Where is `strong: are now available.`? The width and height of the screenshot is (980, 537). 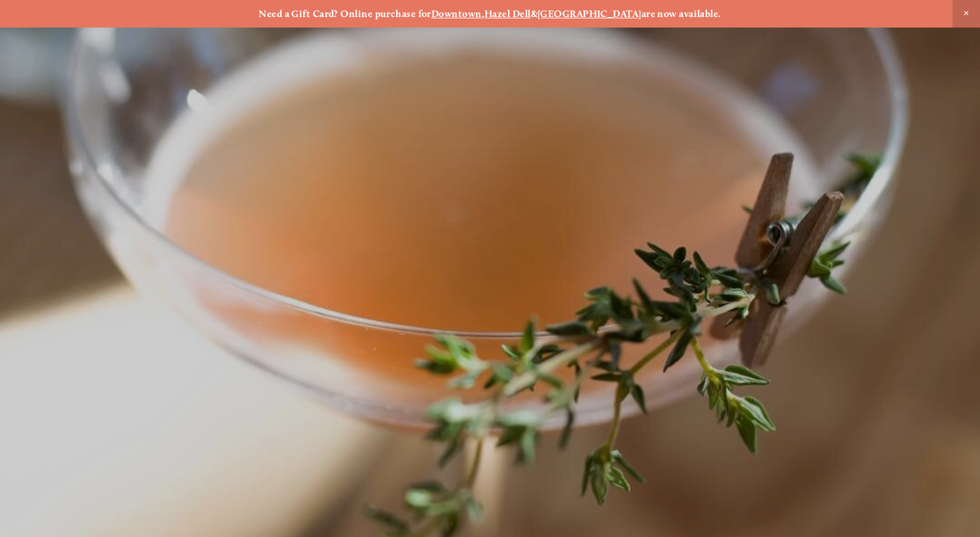
strong: are now available. is located at coordinates (682, 14).